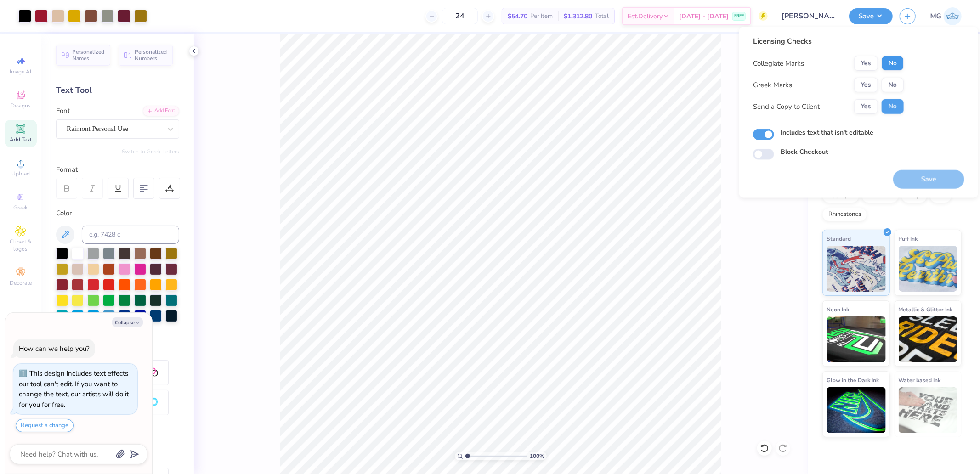  I want to click on span: $1,312.80, so click(578, 16).